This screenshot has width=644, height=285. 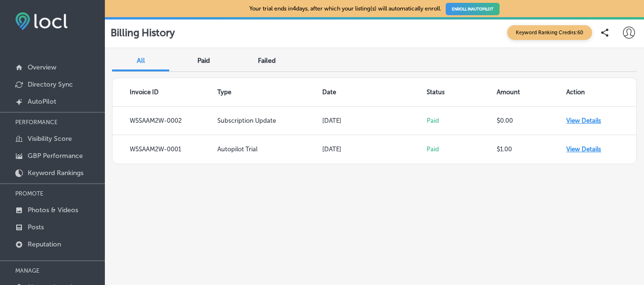 What do you see at coordinates (42, 101) in the screenshot?
I see `p: AutoPilot` at bounding box center [42, 101].